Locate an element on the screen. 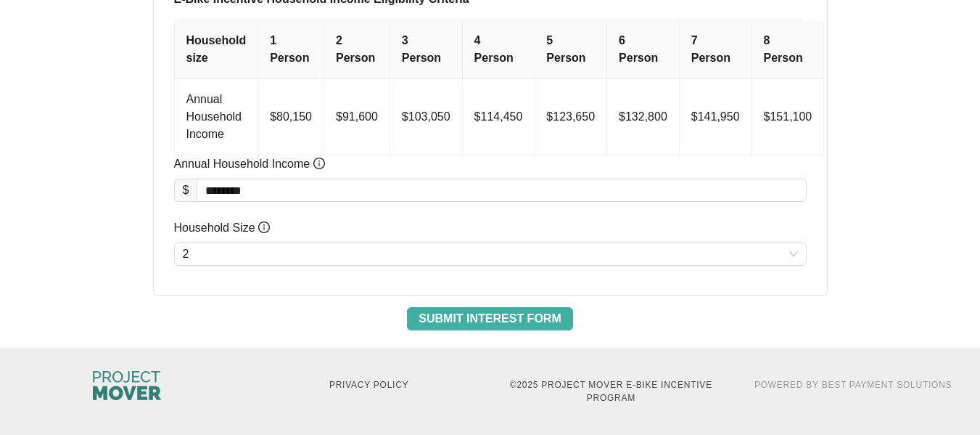 This screenshot has height=435, width=980. td: $151,100 is located at coordinates (789, 117).